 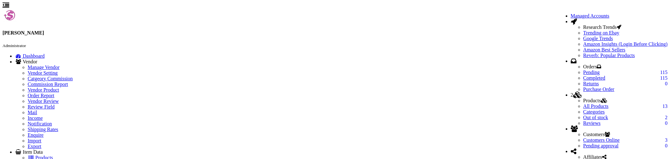 What do you see at coordinates (626, 56) in the screenshot?
I see `a: Reverb: Popular Products` at bounding box center [626, 56].